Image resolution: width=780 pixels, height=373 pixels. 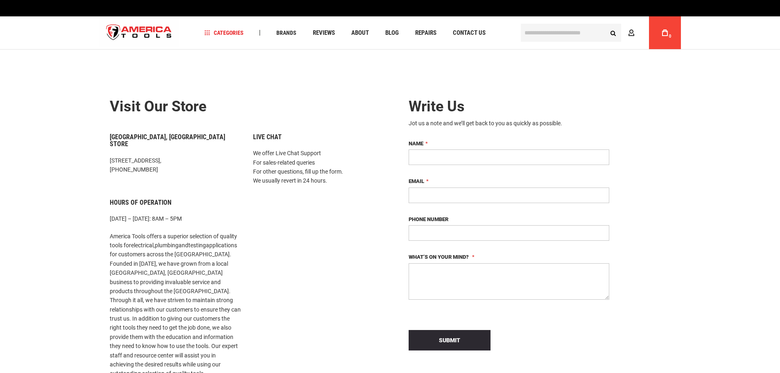 What do you see at coordinates (139, 33) in the screenshot?
I see `img: America Tools` at bounding box center [139, 33].